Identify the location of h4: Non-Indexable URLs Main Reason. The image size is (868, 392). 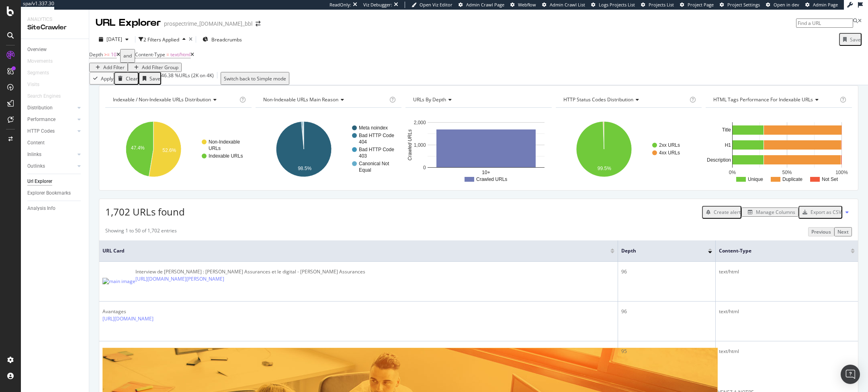
(325, 100).